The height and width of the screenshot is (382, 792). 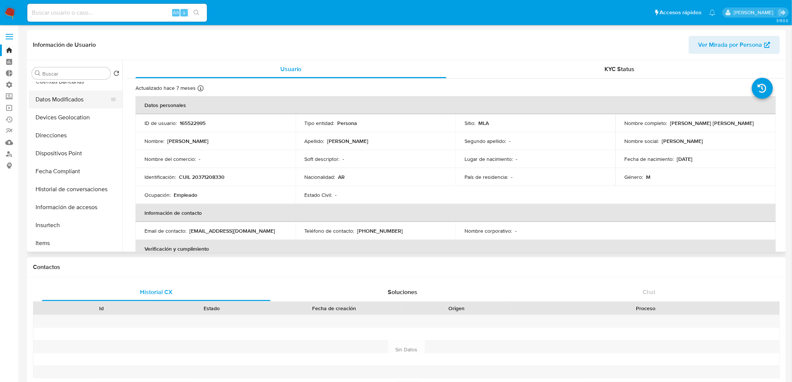 I want to click on p: alan.sanchez@mercadolibre.com, so click(x=755, y=12).